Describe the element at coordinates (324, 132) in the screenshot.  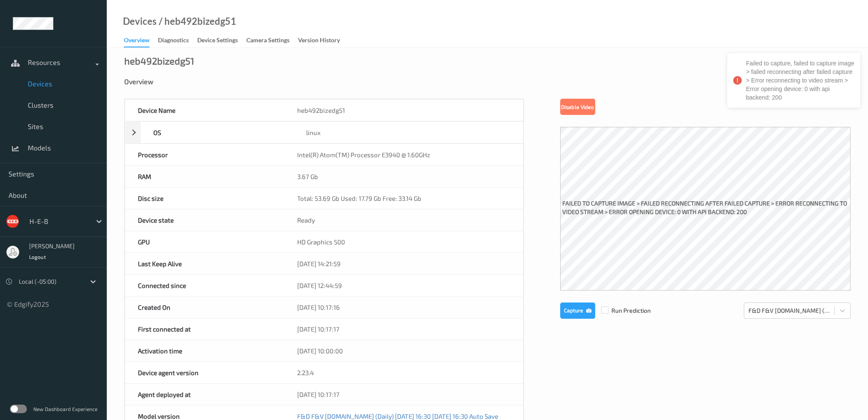
I see `div: OSlinux` at that location.